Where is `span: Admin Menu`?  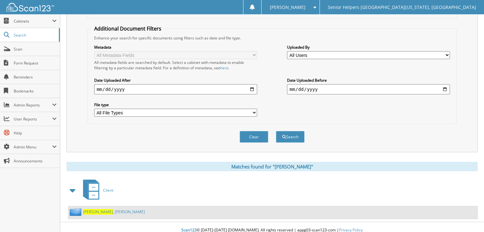 span: Admin Menu is located at coordinates (33, 147).